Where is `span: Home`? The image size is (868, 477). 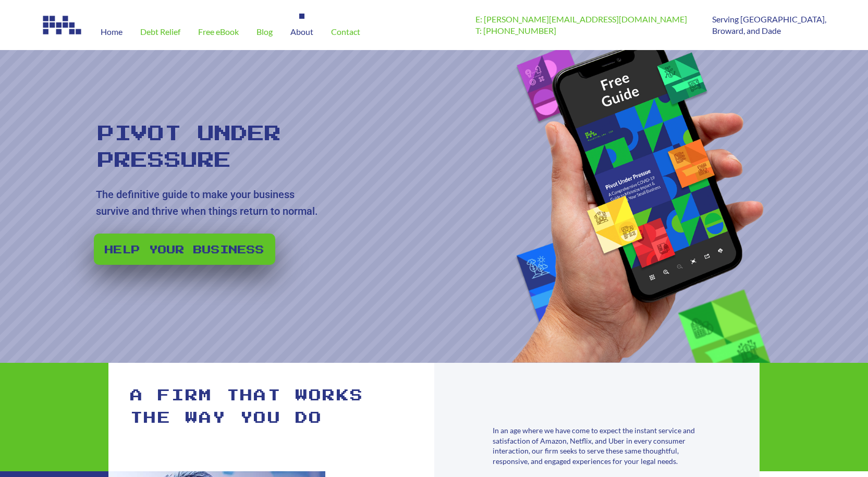
span: Home is located at coordinates (111, 32).